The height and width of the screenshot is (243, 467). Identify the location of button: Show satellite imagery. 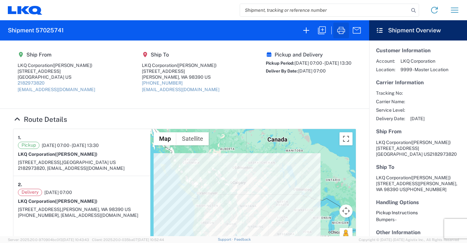
(192, 139).